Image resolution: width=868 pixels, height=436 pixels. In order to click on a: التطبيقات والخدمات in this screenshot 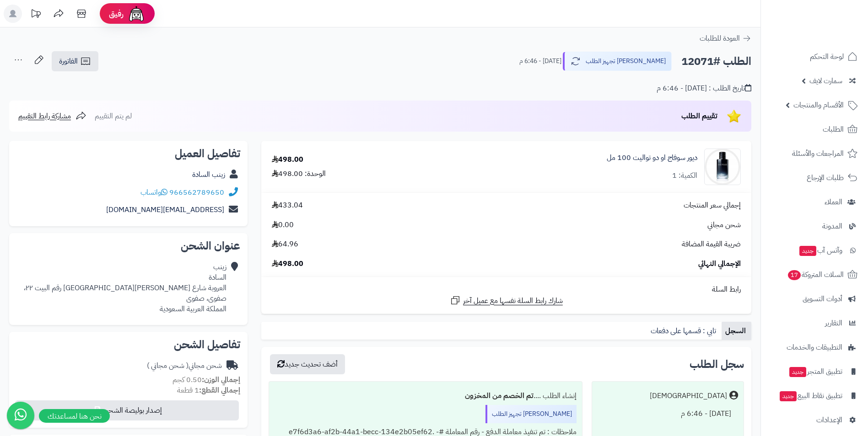, I will do `click(814, 348)`.